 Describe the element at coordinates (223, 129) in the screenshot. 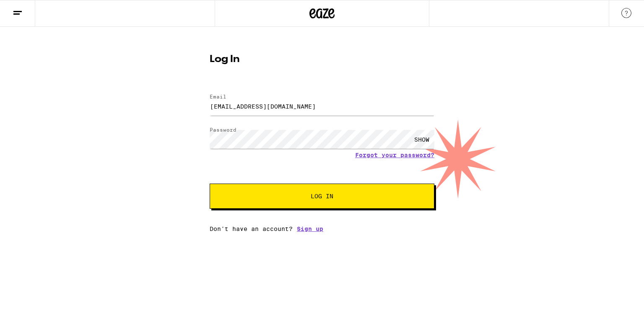

I see `label: Password` at that location.